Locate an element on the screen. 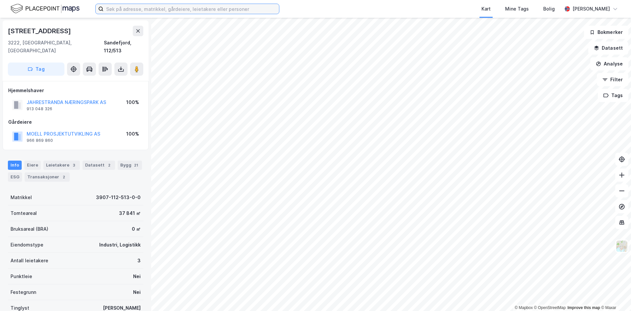 The width and height of the screenshot is (631, 311). div: 37 841 ㎡ is located at coordinates (130, 213).